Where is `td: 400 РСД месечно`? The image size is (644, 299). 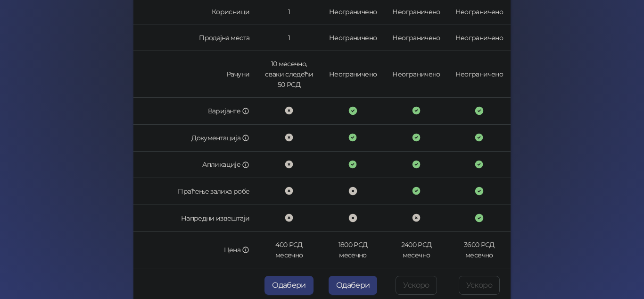
td: 400 РСД месечно is located at coordinates (289, 250).